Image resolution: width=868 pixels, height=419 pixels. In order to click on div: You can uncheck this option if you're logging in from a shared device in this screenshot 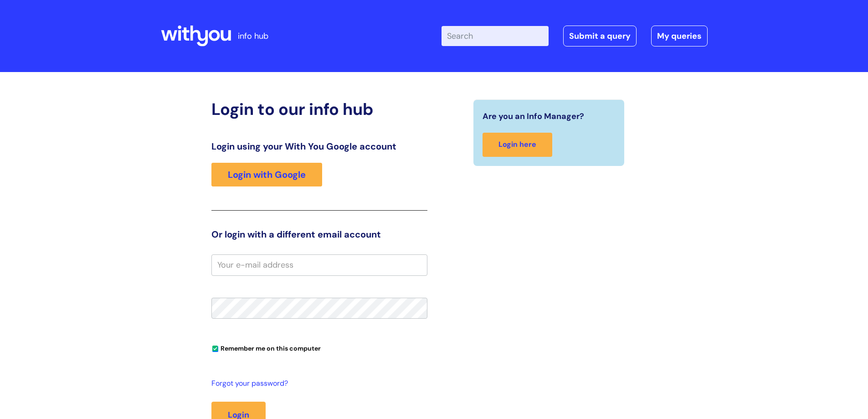, I will do `click(320, 348)`.